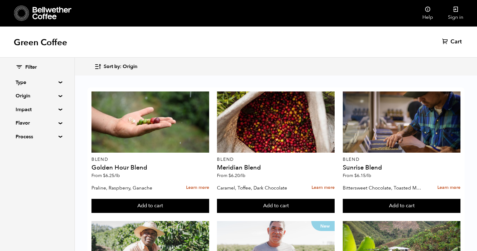 The image size is (477, 251). What do you see at coordinates (275, 168) in the screenshot?
I see `h4: Meridian Blend` at bounding box center [275, 168].